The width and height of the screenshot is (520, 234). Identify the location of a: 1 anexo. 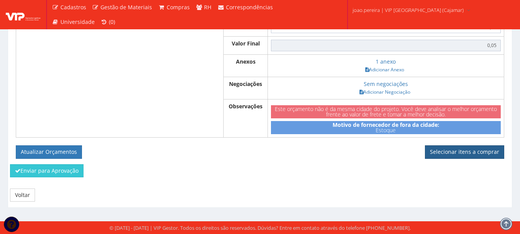
(386, 61).